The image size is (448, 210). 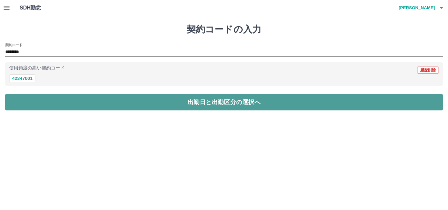 I want to click on button: 42347001, so click(x=22, y=78).